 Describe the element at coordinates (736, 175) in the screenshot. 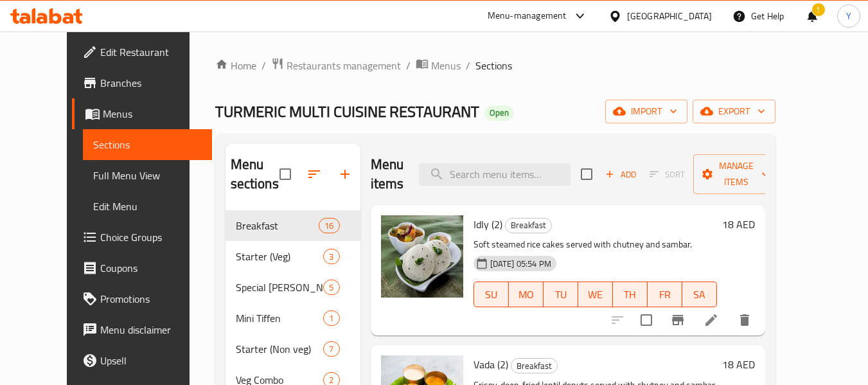

I see `button: Manage items` at that location.